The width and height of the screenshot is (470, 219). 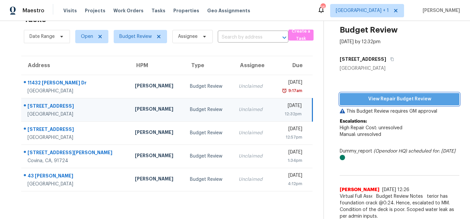 What do you see at coordinates (157, 65) in the screenshot?
I see `th: HPM` at bounding box center [157, 65].